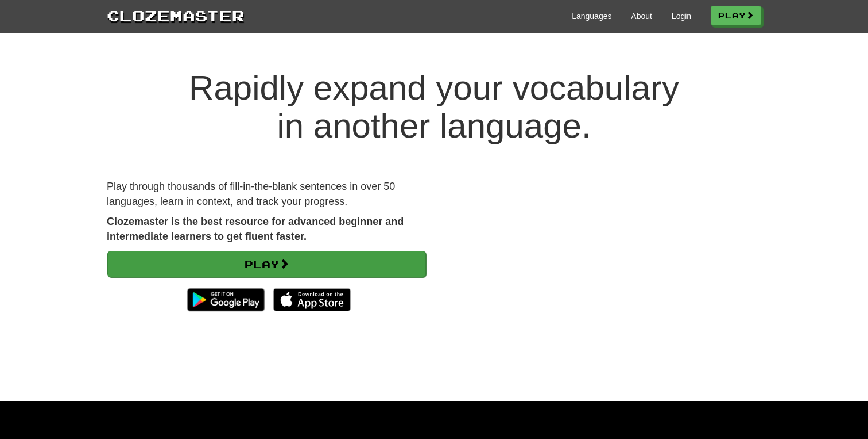 Image resolution: width=868 pixels, height=439 pixels. What do you see at coordinates (266, 194) in the screenshot?
I see `p: Play through thousands of fill-in-the-blank sentences in over 50 languages, learn in context, and...` at bounding box center [266, 194].